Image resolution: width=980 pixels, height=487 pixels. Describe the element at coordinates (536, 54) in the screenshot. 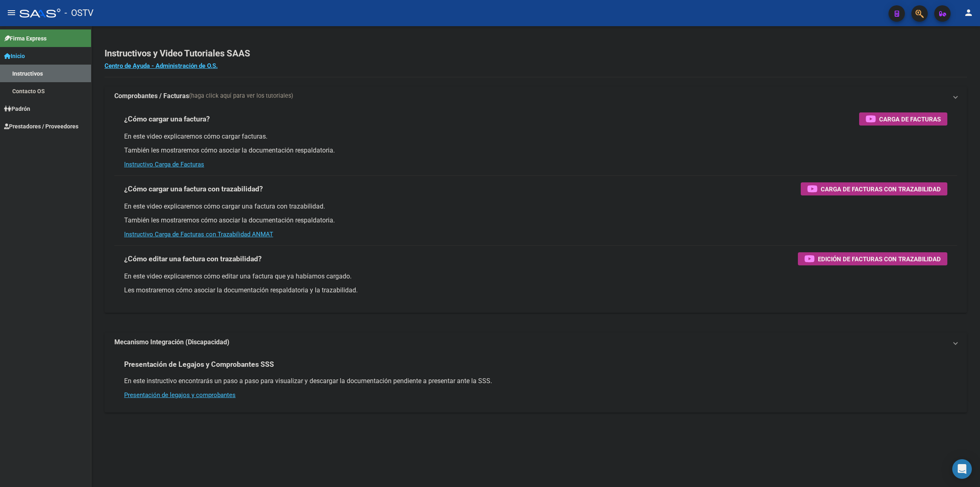

I see `h2: Instructivos y Video Tutoriales SAAS` at that location.